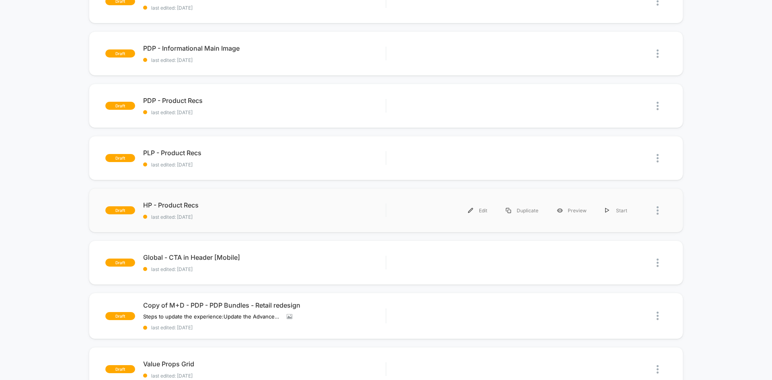 Image resolution: width=772 pixels, height=380 pixels. Describe the element at coordinates (264, 100) in the screenshot. I see `span: PDP - Product Recs` at that location.